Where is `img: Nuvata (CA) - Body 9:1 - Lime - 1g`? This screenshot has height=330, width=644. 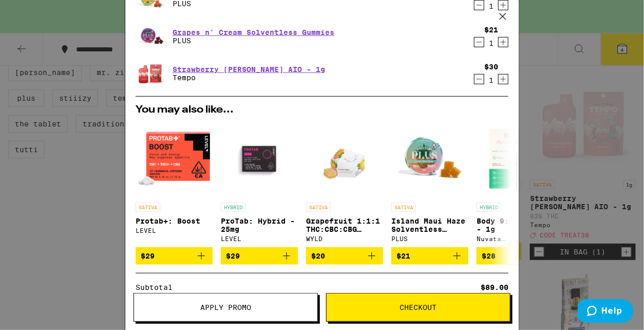
img: Nuvata (CA) - Body 9:1 - Lime - 1g is located at coordinates (515, 158).